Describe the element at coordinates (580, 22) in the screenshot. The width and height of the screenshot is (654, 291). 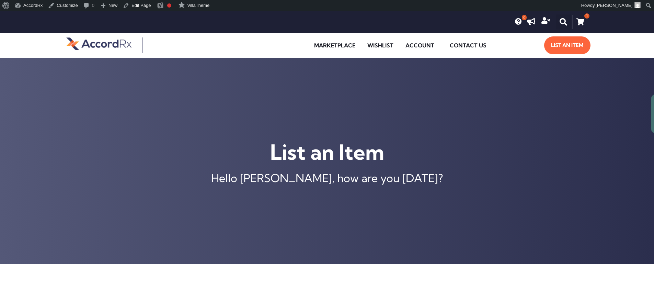
I see `a: 1` at that location.